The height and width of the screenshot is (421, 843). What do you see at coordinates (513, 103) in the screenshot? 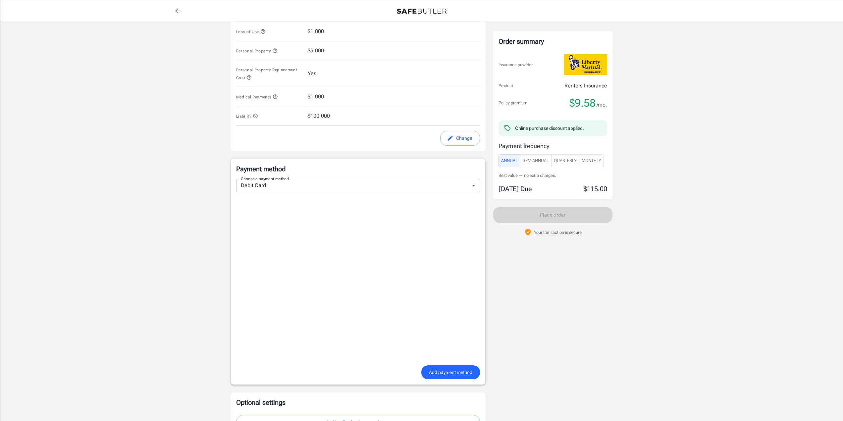
I see `p: Policy premium` at bounding box center [513, 103].